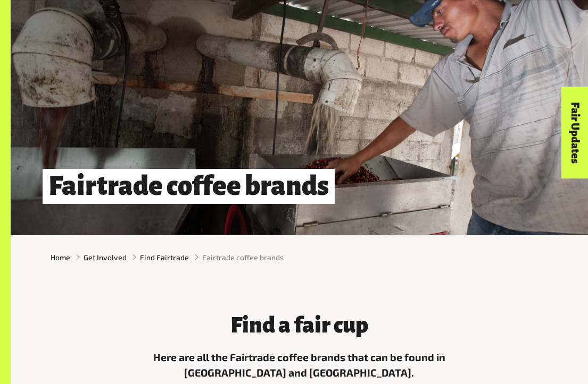 The image size is (588, 384). Describe the element at coordinates (164, 257) in the screenshot. I see `a: Find Fairtrade` at that location.